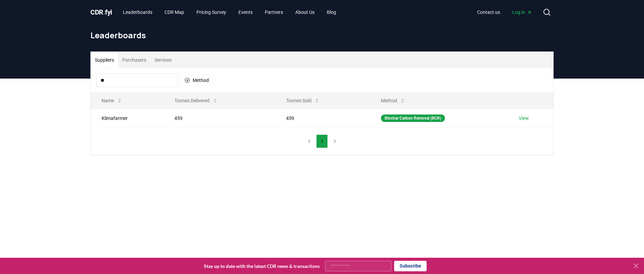 The image size is (644, 274). What do you see at coordinates (322, 142) in the screenshot?
I see `button: 1` at bounding box center [322, 142].